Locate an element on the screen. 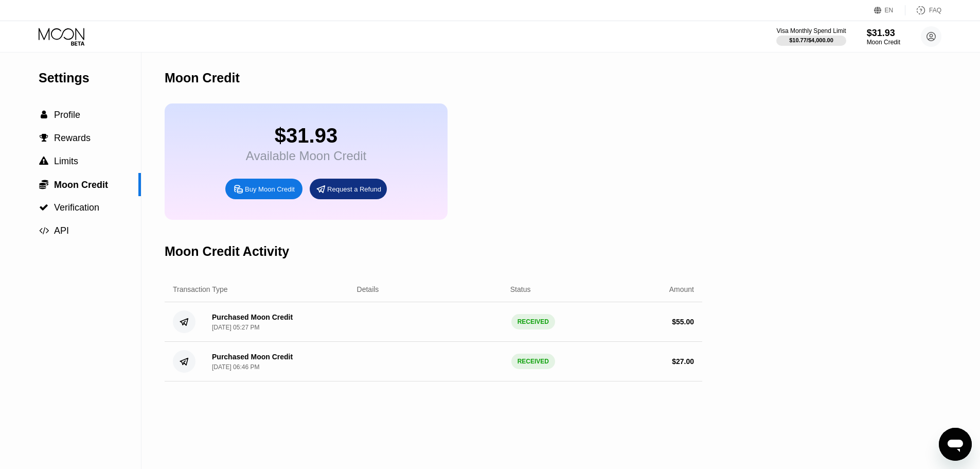  div: $31.93Moon Credit is located at coordinates (883, 36).